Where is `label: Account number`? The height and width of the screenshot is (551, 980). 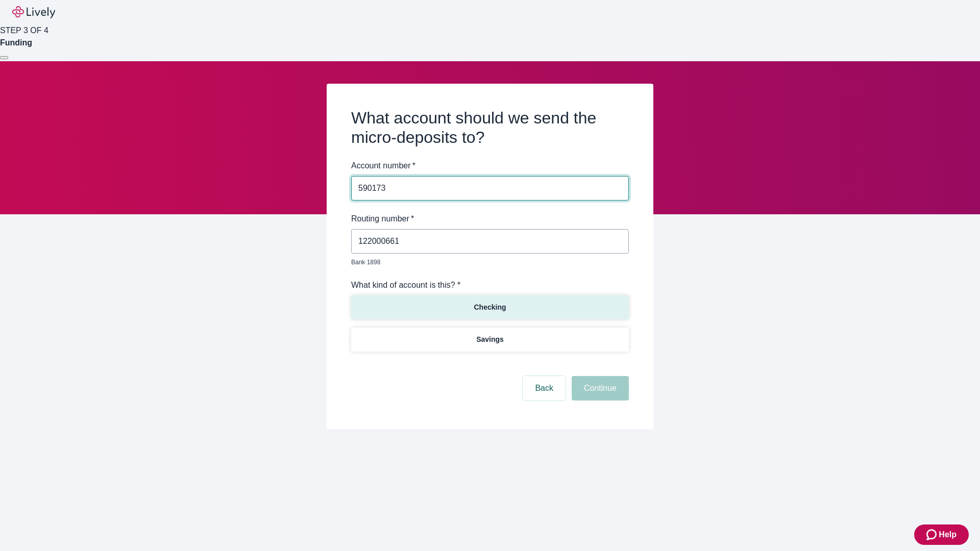
label: Account number is located at coordinates (383, 166).